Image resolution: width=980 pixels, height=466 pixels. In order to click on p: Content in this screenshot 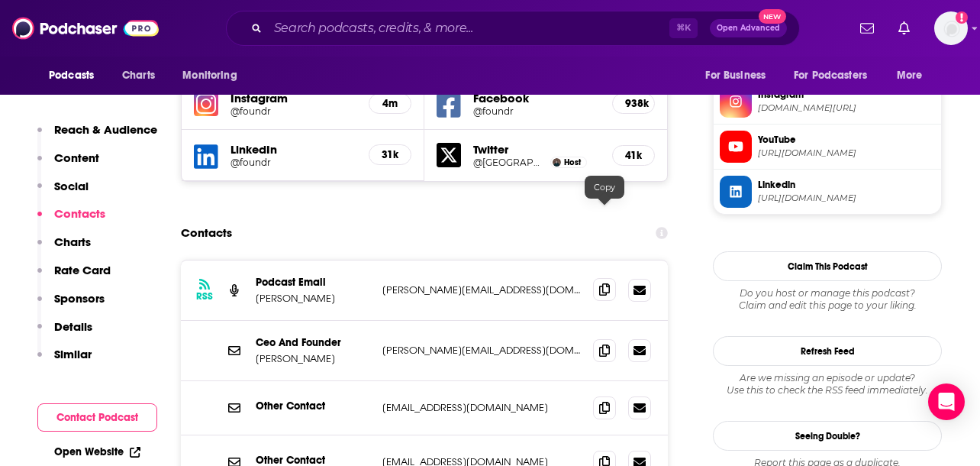, I will do `click(76, 157)`.